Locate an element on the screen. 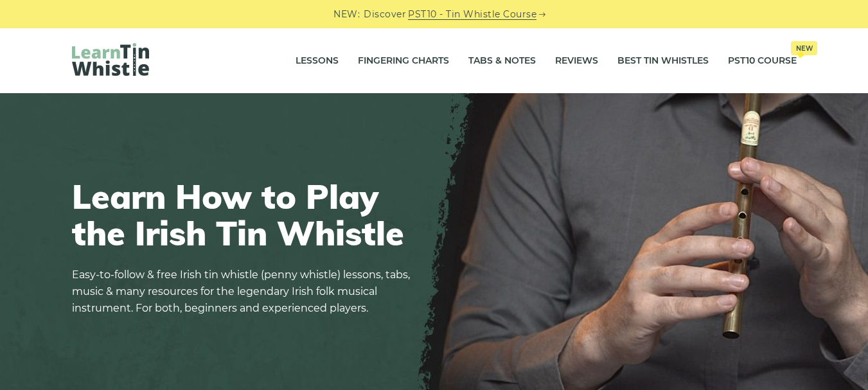  a: Fingering Charts is located at coordinates (403, 61).